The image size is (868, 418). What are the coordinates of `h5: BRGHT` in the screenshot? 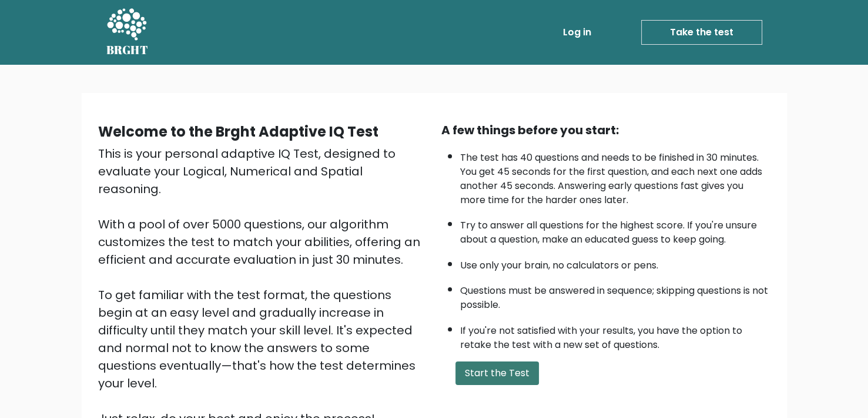 It's located at (127, 50).